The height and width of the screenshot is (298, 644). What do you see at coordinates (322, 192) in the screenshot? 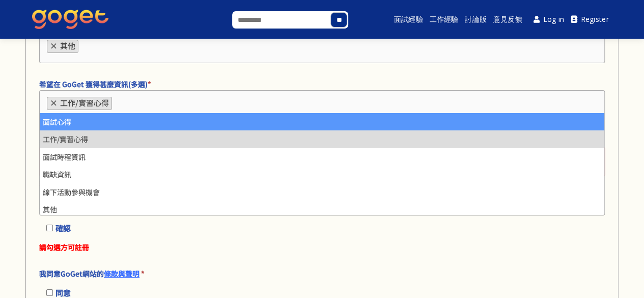
I see `li: 線下活動參與機會` at bounding box center [322, 192].